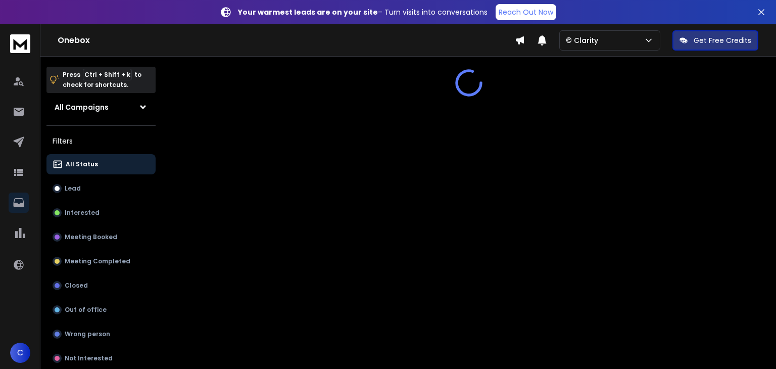 The image size is (776, 369). Describe the element at coordinates (526, 12) in the screenshot. I see `a: Reach Out Now` at that location.